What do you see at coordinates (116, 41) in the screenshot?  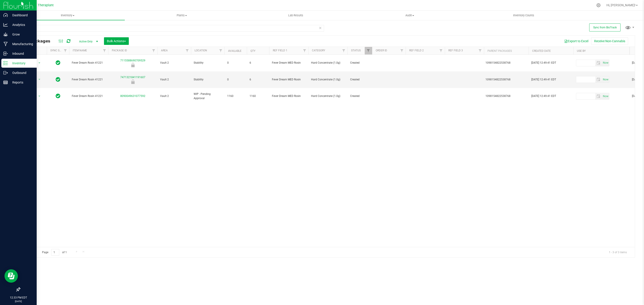 I see `span: Bulk Actions` at bounding box center [116, 41].